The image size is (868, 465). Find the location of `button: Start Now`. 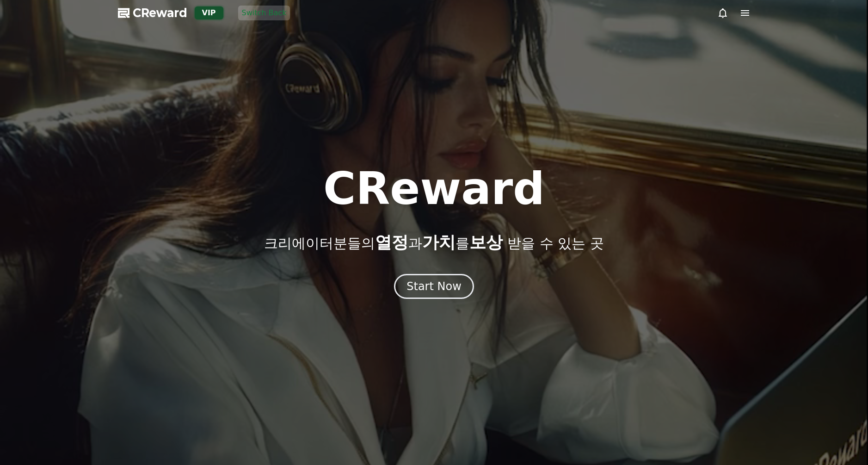

button: Start Now is located at coordinates (434, 286).